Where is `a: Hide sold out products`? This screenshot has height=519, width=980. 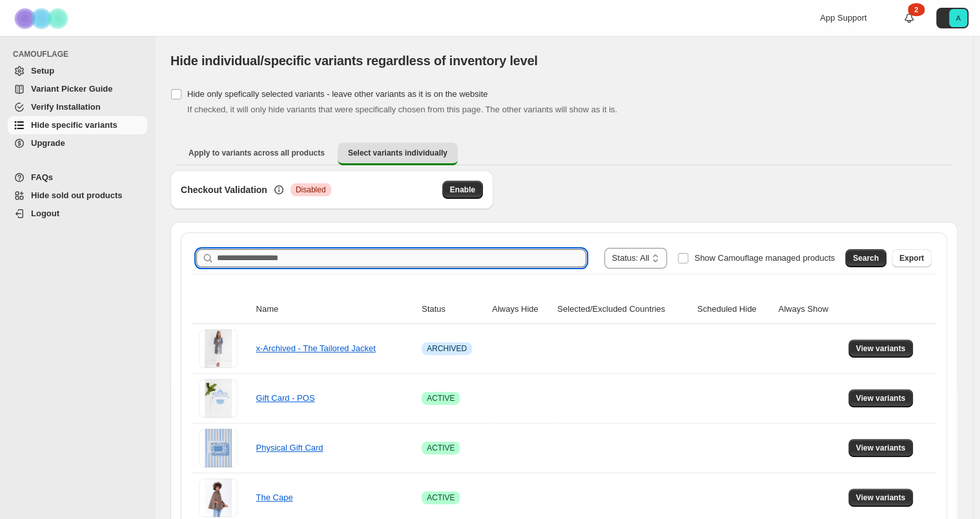
a: Hide sold out products is located at coordinates (78, 196).